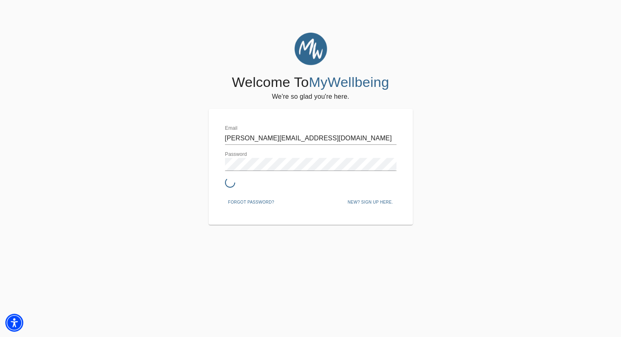 The height and width of the screenshot is (337, 621). I want to click on label: Email, so click(231, 129).